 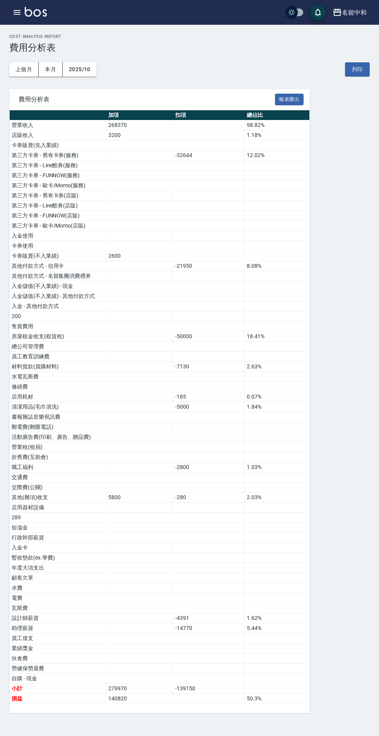 I want to click on button: 本月, so click(x=51, y=69).